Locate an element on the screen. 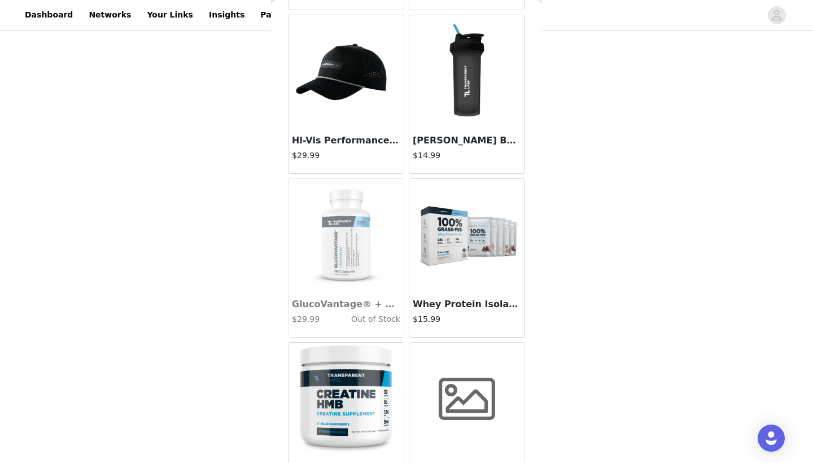 The height and width of the screenshot is (463, 813). img: Whey Protein Isolate - 5 Serving Variety Pack is located at coordinates (467, 235).